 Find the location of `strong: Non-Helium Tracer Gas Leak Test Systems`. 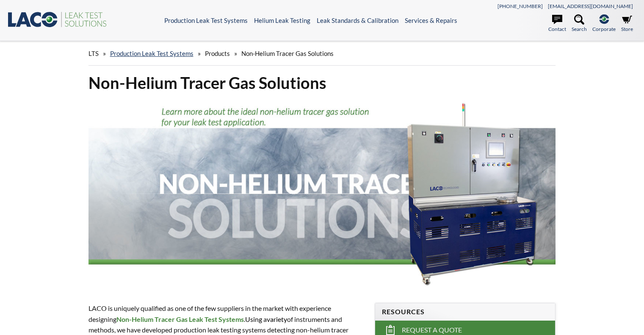

strong: Non-Helium Tracer Gas Leak Test Systems is located at coordinates (180, 319).